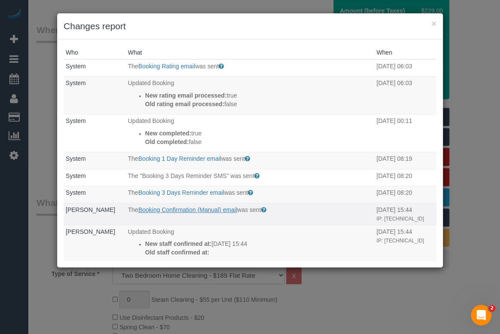  I want to click on th: When, so click(405, 52).